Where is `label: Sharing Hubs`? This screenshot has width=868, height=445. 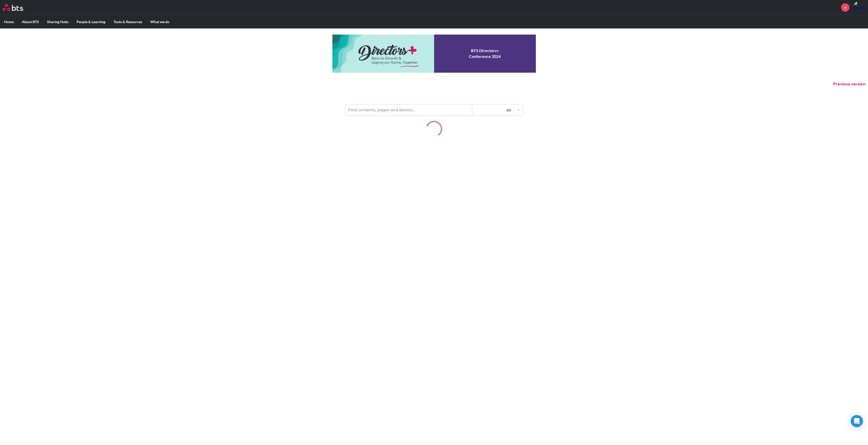 label: Sharing Hubs is located at coordinates (58, 22).